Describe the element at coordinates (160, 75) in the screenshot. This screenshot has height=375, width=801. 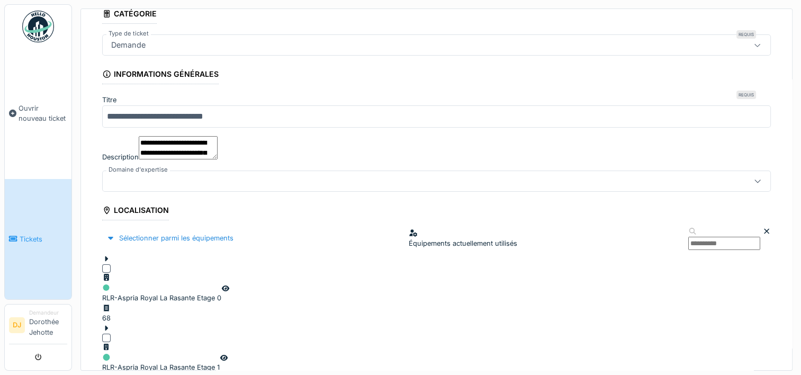
I see `div: Informations générales` at that location.